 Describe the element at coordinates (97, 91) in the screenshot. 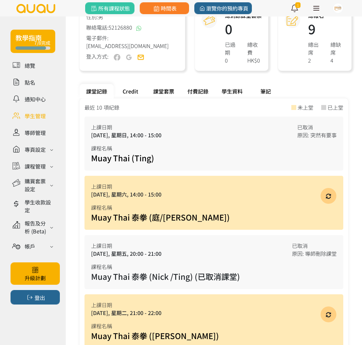

I see `div: 課堂記錄` at that location.